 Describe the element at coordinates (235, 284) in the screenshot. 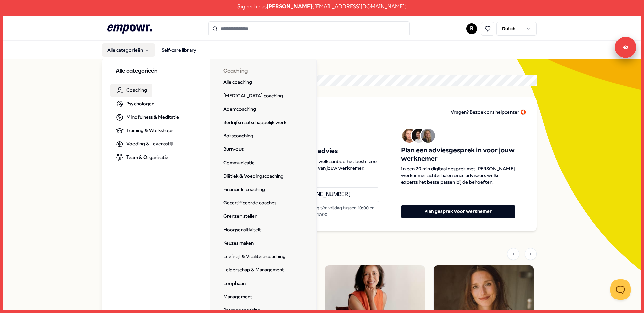

I see `a: Loopbaan` at that location.